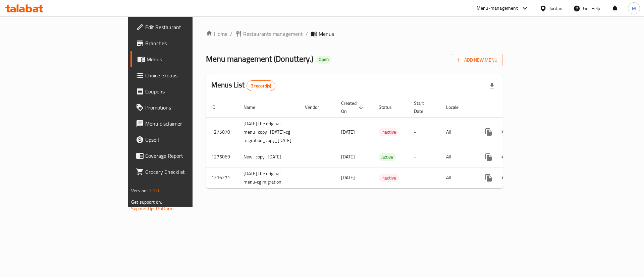  Describe the element at coordinates (188, 91) in the screenshot. I see `span: Coupons` at that location.